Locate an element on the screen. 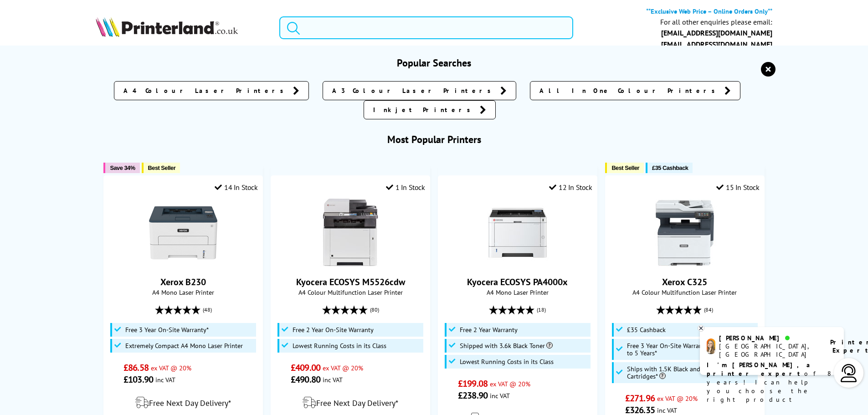 The width and height of the screenshot is (868, 415). span: Free 3 Year On-Site Warranty and Extend up to 5 Years* is located at coordinates (692, 350).